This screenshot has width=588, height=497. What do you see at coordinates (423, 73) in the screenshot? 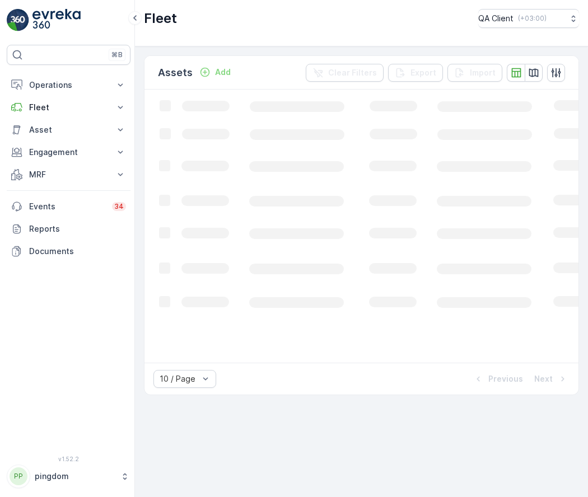
I see `p: Export` at bounding box center [423, 73].